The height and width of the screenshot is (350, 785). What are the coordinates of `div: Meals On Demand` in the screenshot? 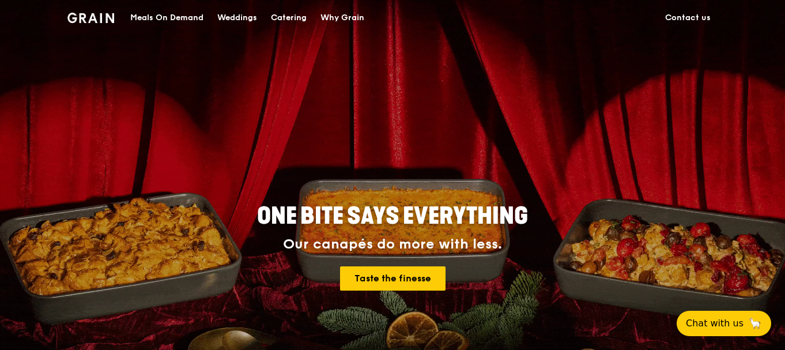 It's located at (167, 18).